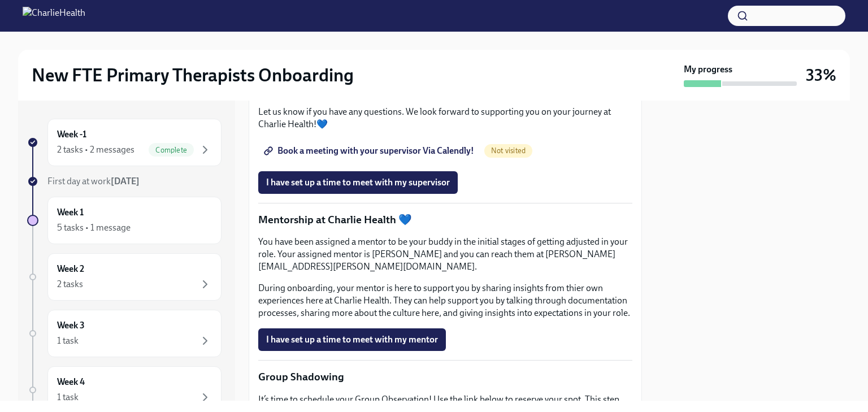 The width and height of the screenshot is (868, 412). Describe the element at coordinates (72, 134) in the screenshot. I see `h6: Week -1` at that location.